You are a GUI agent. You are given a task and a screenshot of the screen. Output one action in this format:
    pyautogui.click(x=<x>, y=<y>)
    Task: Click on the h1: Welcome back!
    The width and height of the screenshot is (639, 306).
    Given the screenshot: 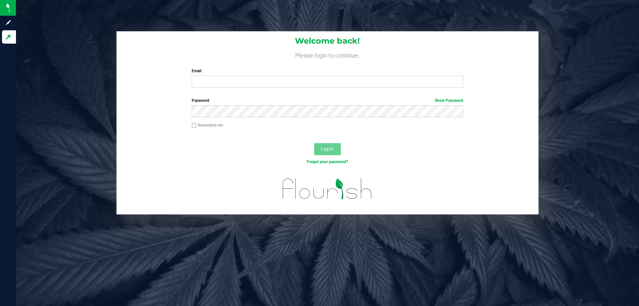 What is the action you would take?
    pyautogui.click(x=327, y=41)
    